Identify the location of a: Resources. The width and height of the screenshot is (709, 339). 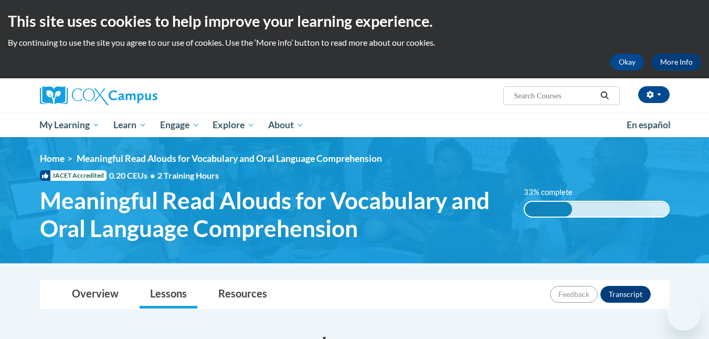
(243, 294).